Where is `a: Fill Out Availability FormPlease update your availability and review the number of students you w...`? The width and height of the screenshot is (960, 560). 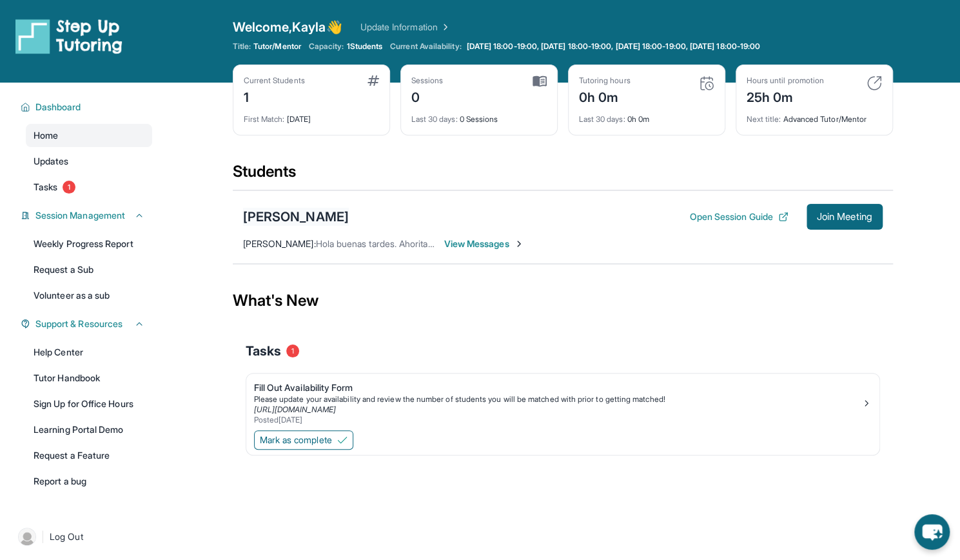 a: Fill Out Availability FormPlease update your availability and review the number of students you w... is located at coordinates (563, 401).